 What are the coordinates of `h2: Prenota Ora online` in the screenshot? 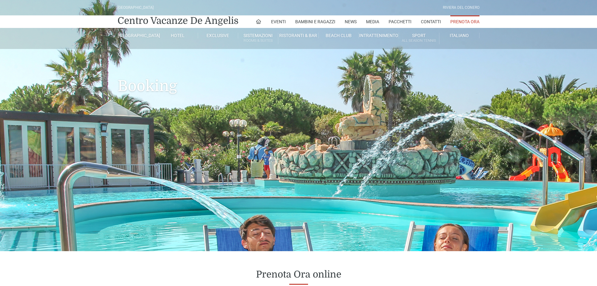 It's located at (298, 274).